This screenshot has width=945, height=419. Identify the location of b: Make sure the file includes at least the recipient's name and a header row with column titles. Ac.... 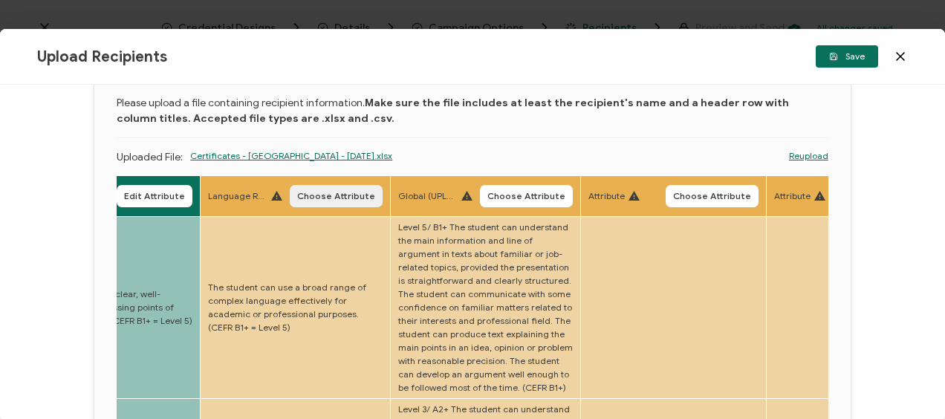
(453, 111).